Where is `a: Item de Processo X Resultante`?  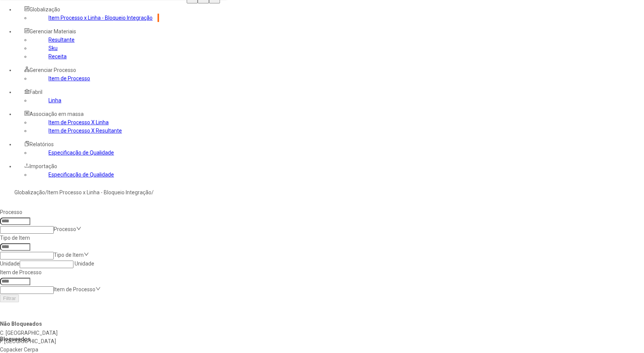
a: Item de Processo X Resultante is located at coordinates (85, 131).